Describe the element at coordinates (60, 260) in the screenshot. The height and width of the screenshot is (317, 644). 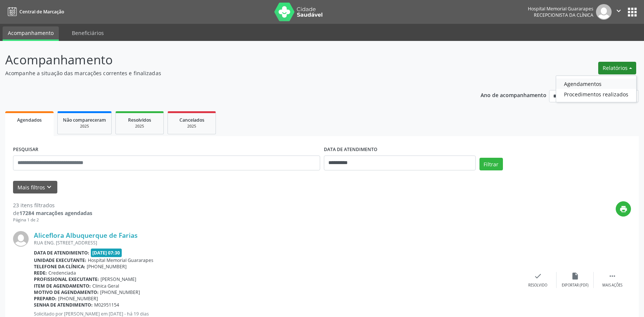
I see `b: Unidade executante:` at that location.